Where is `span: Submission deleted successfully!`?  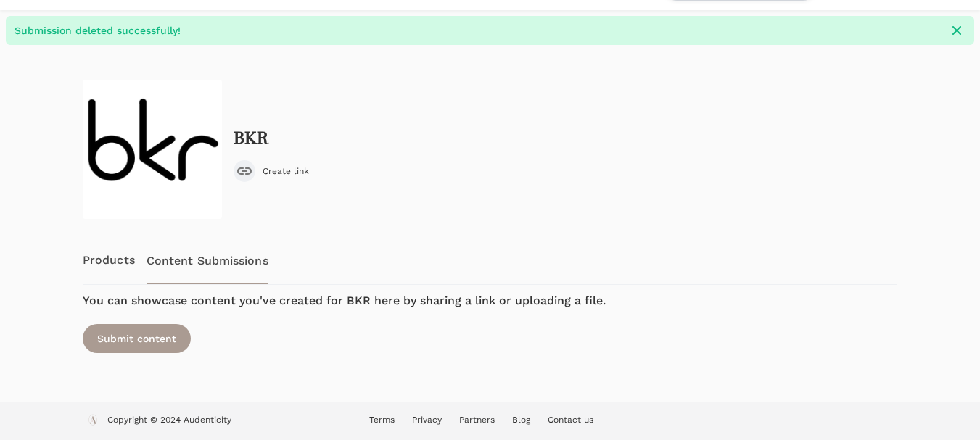 span: Submission deleted successfully! is located at coordinates (477, 31).